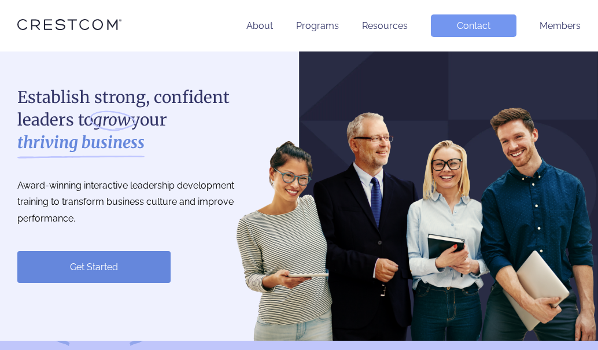 Image resolution: width=598 pixels, height=350 pixels. I want to click on p: Award-winning interactive leadership development training to transform business culture and impro..., so click(139, 202).